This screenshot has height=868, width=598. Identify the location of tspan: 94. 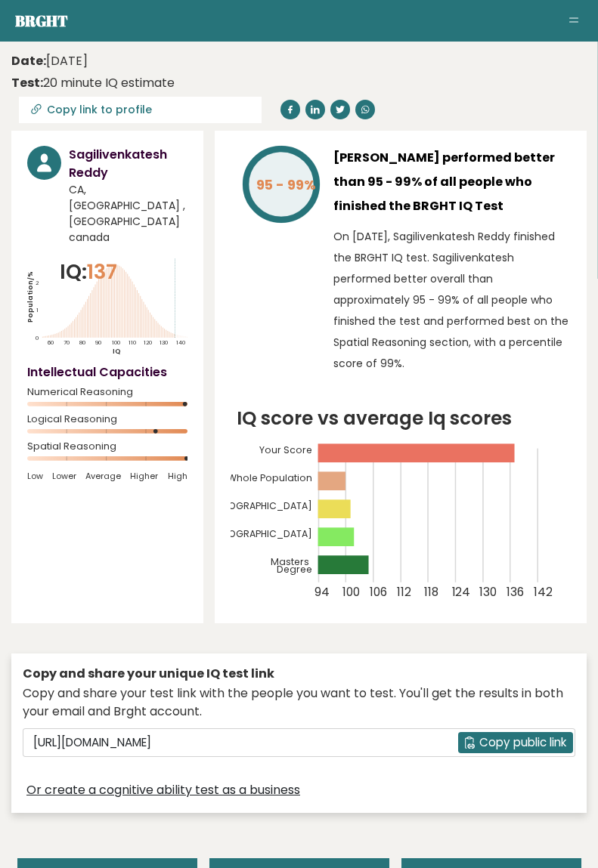
(322, 592).